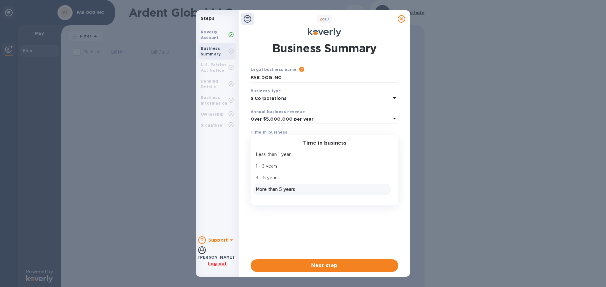  What do you see at coordinates (209, 84) in the screenshot?
I see `b: Banking Details` at bounding box center [209, 84].